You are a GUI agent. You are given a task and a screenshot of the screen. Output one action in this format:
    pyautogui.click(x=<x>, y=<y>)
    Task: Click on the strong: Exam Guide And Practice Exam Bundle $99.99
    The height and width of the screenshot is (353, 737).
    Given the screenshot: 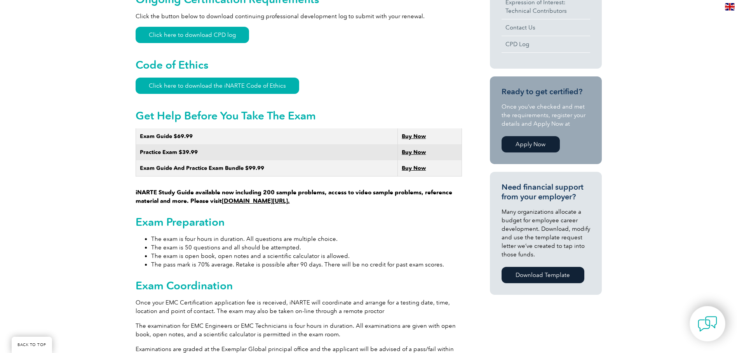 What is the action you would take?
    pyautogui.click(x=202, y=168)
    